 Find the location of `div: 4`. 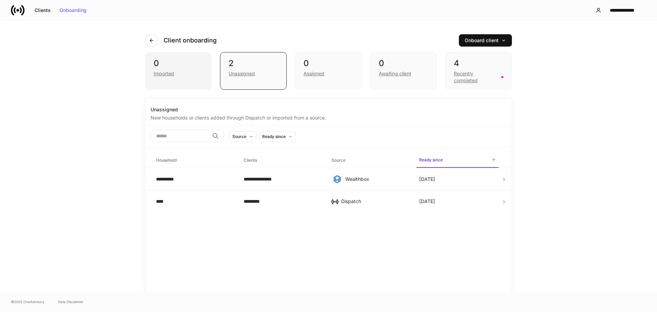

div: 4 is located at coordinates (478, 63).